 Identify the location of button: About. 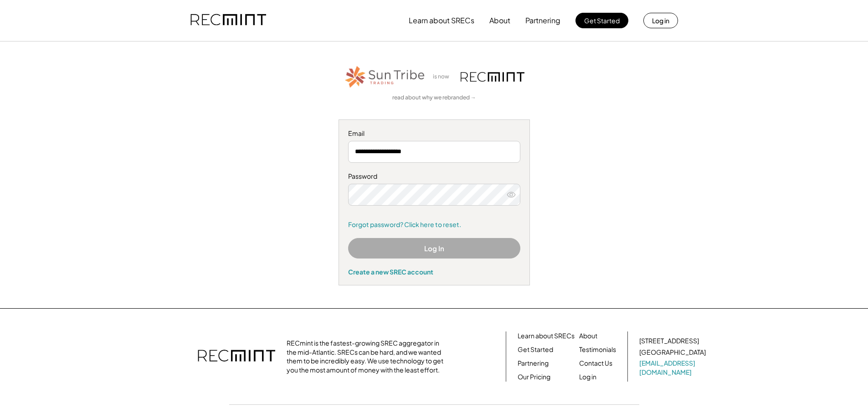
(500, 20).